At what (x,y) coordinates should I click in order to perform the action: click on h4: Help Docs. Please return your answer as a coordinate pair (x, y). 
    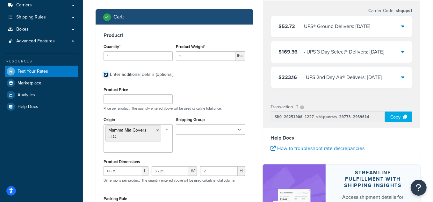
    Looking at the image, I should click on (341, 138).